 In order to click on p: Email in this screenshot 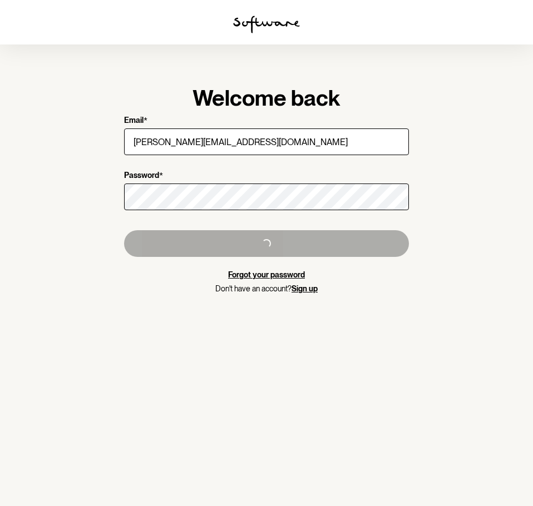, I will do `click(134, 121)`.